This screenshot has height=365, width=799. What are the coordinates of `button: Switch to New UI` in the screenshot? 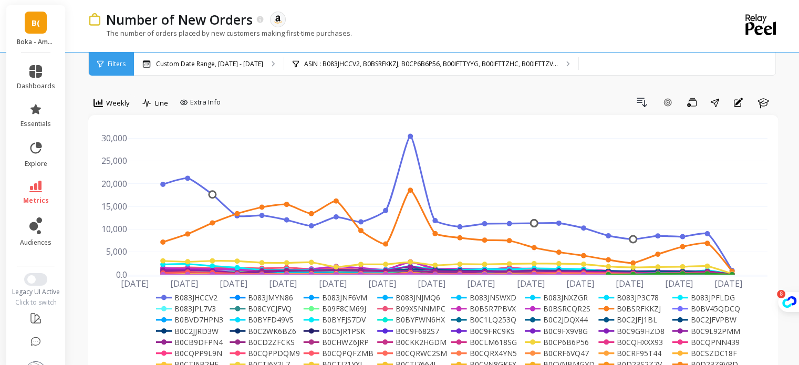 It's located at (36, 280).